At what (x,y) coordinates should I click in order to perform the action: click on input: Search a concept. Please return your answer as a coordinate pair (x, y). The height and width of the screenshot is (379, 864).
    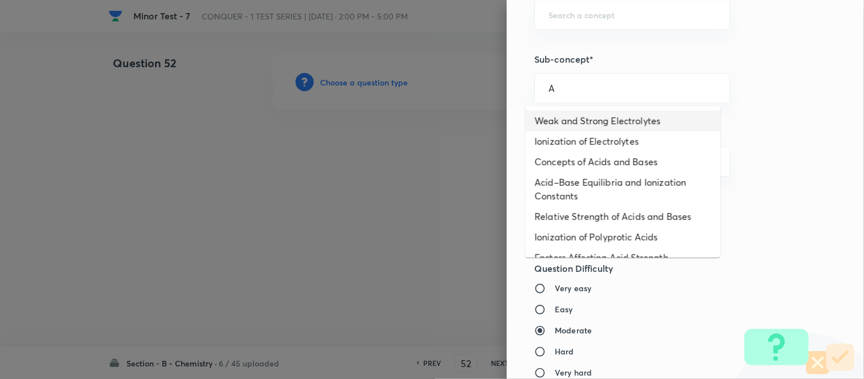
    Looking at the image, I should click on (632, 14).